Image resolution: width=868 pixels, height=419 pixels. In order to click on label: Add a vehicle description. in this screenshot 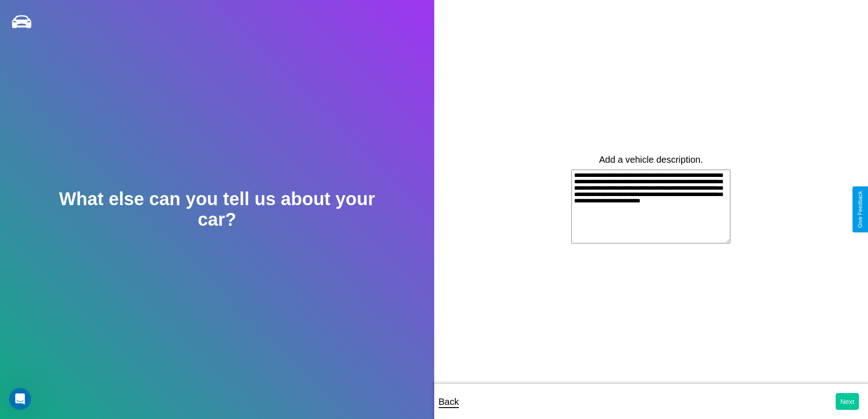, I will do `click(652, 159)`.